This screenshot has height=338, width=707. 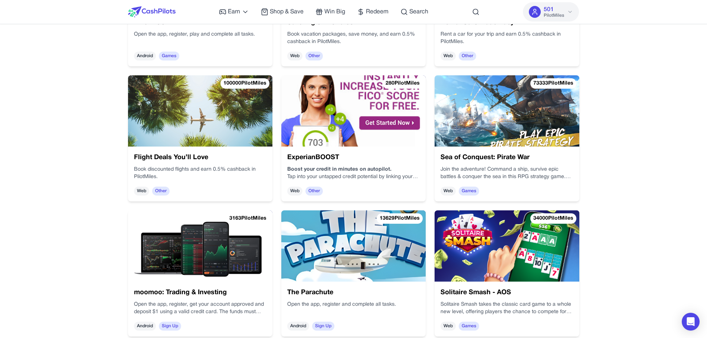 What do you see at coordinates (353, 305) in the screenshot?
I see `p: Open the app, register and complete all tasks.` at bounding box center [353, 305].